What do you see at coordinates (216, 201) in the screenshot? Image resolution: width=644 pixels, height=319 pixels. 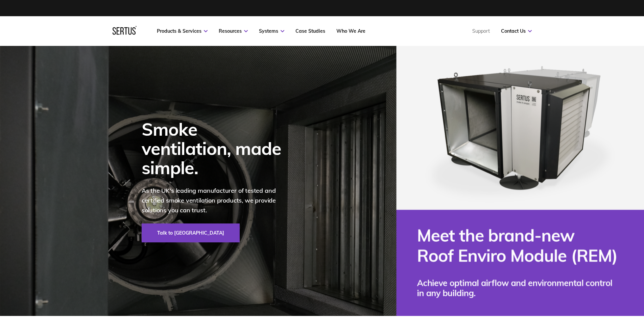 I see `p: As the UK's leading manufacturer of tested and certified smoke ventilation products, we provide s...` at bounding box center [216, 201].